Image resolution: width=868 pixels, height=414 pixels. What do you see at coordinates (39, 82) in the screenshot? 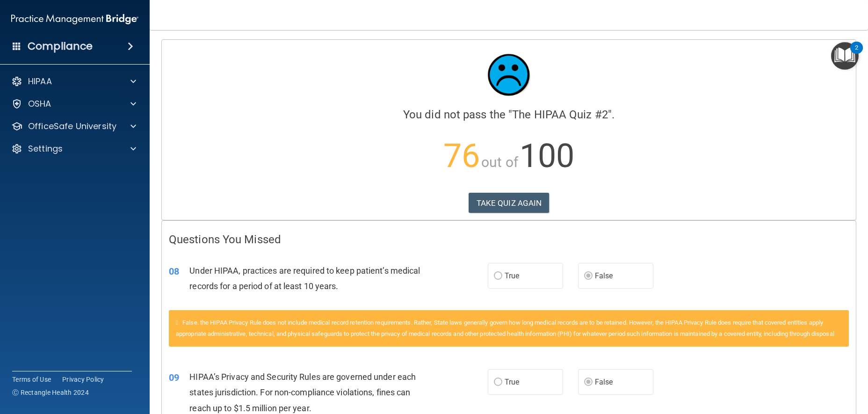
I see `p: HIPAA` at bounding box center [39, 82].